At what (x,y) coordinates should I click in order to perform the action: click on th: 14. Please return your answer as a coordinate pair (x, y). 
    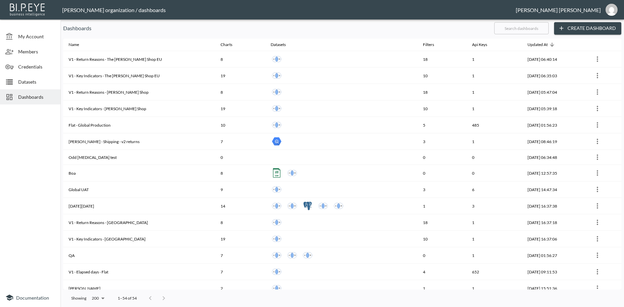
    Looking at the image, I should click on (240, 206).